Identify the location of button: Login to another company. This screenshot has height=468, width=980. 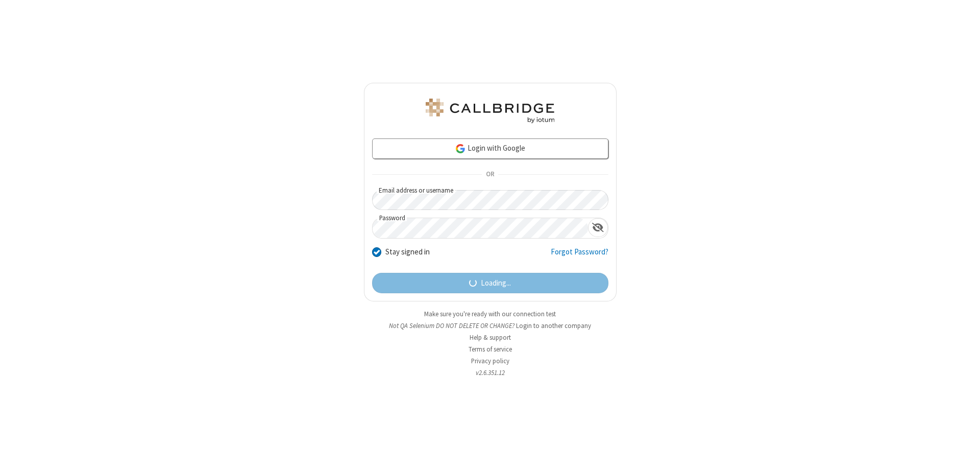
(553, 325).